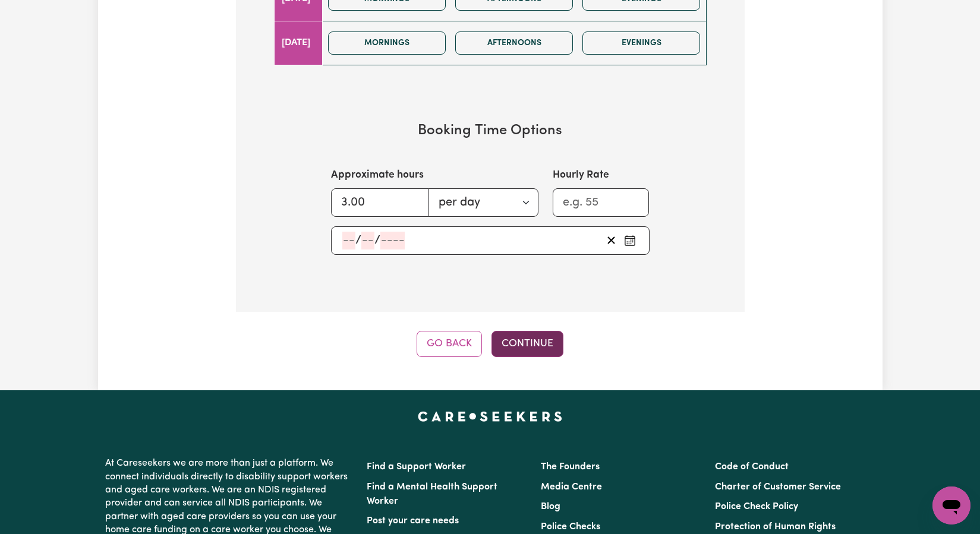 This screenshot has width=980, height=534. I want to click on button: Go Back, so click(449, 344).